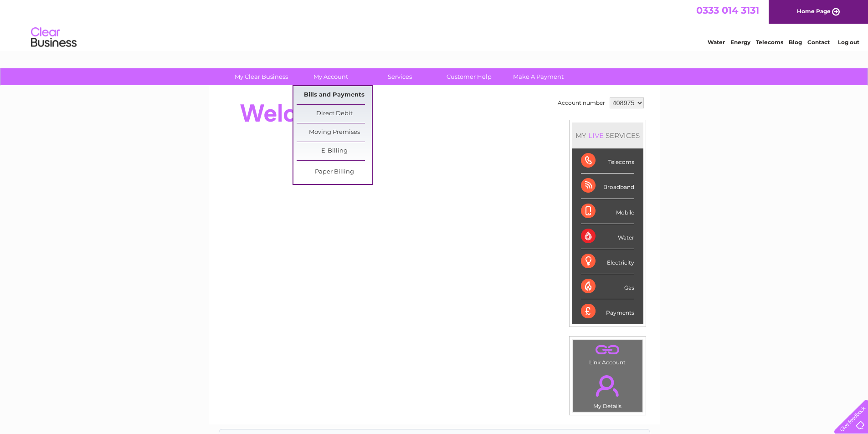 Image resolution: width=868 pixels, height=434 pixels. I want to click on a: My Clear Business, so click(261, 77).